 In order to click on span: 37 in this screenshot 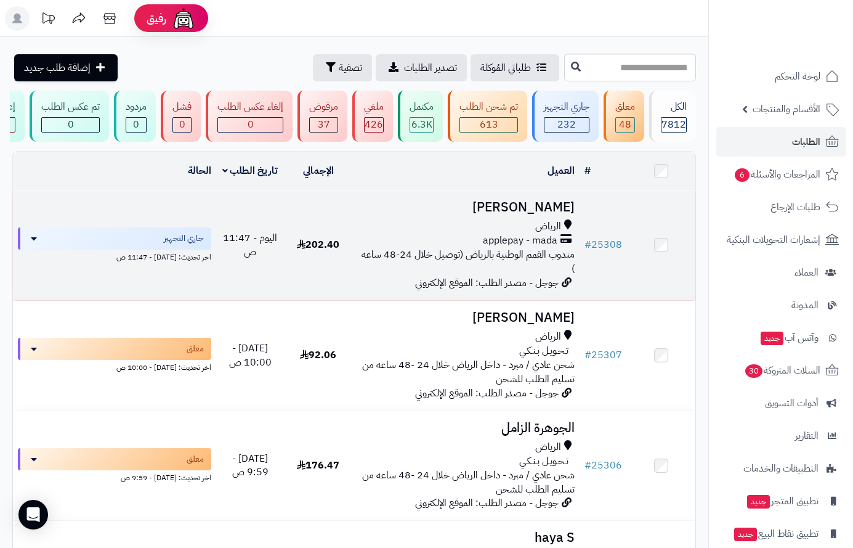, I will do `click(324, 124)`.